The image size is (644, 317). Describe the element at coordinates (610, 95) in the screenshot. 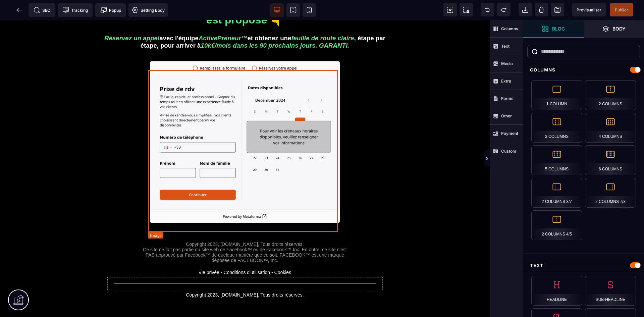

I see `div: 2 Columns` at that location.